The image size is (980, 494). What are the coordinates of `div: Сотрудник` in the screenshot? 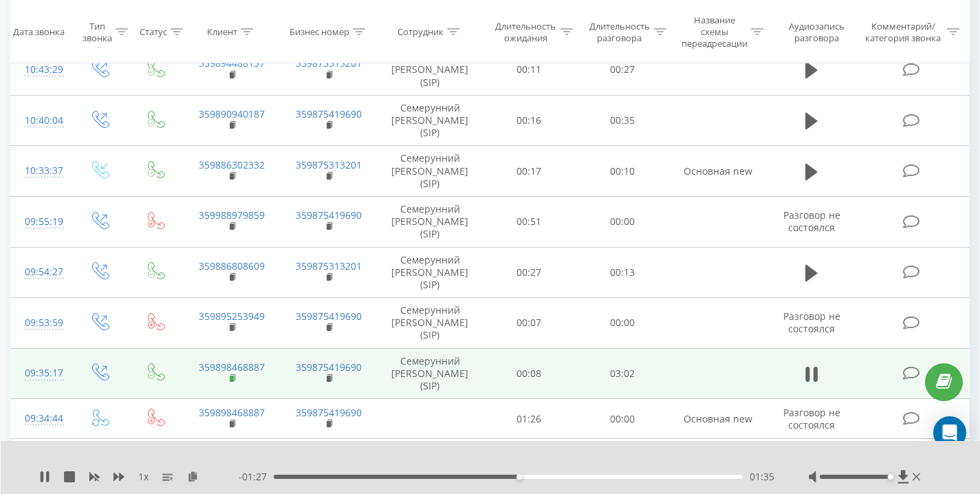 It's located at (420, 32).